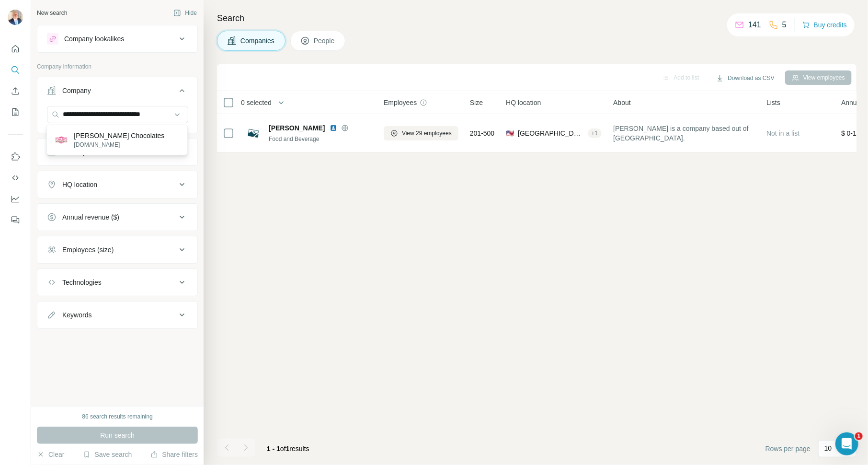 Image resolution: width=868 pixels, height=465 pixels. I want to click on span: HQ location, so click(524, 103).